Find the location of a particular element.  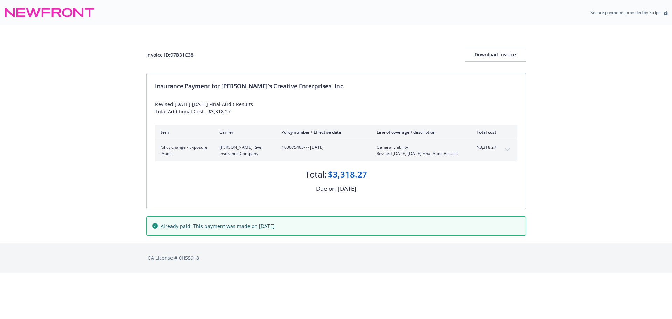

div: Due on is located at coordinates (326, 189).